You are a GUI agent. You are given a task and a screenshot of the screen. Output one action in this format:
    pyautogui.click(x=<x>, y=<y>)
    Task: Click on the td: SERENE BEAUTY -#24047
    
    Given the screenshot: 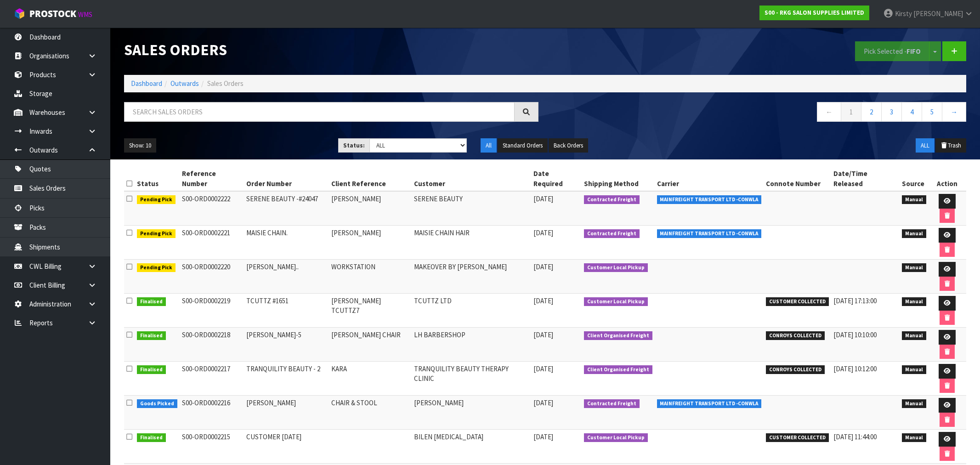 What is the action you would take?
    pyautogui.click(x=286, y=208)
    